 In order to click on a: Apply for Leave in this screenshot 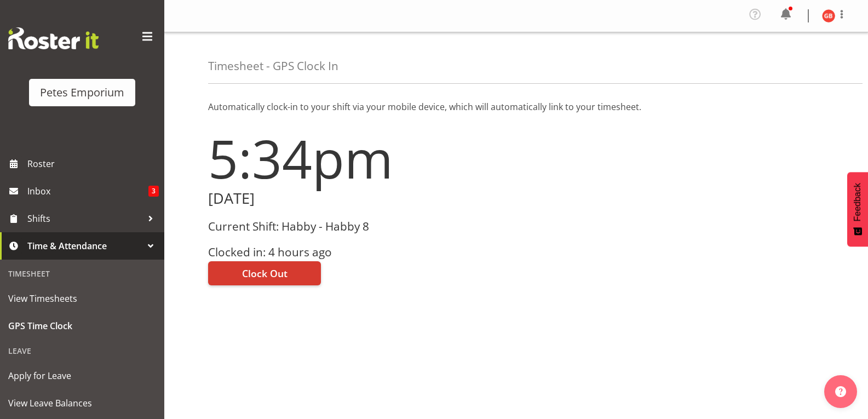, I will do `click(82, 376)`.